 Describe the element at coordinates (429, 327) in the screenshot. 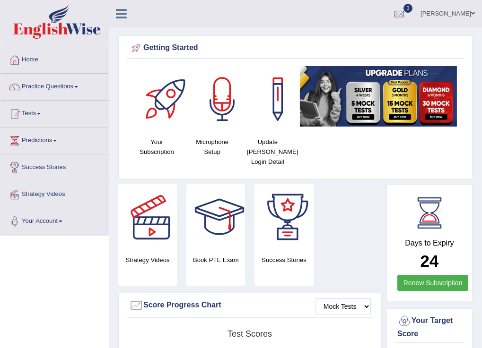

I see `div: Your Target Score` at that location.